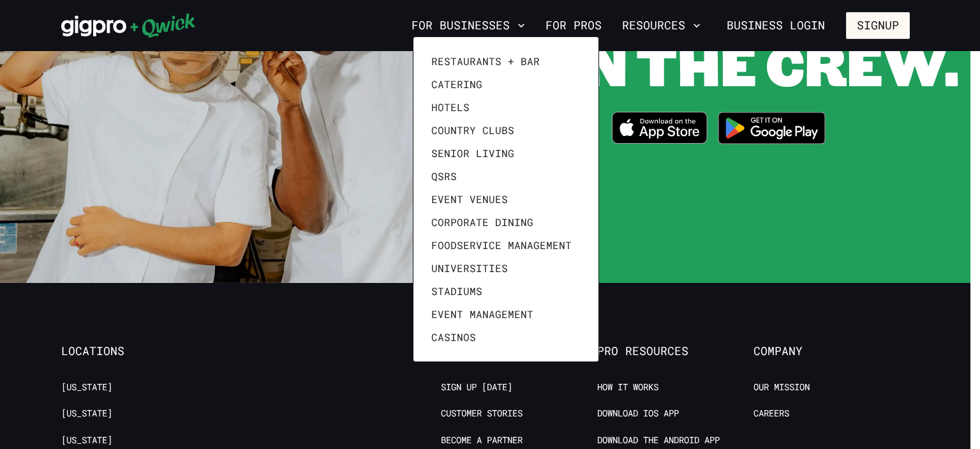 This screenshot has width=980, height=449. Describe the element at coordinates (457, 291) in the screenshot. I see `span: Stadiums` at that location.